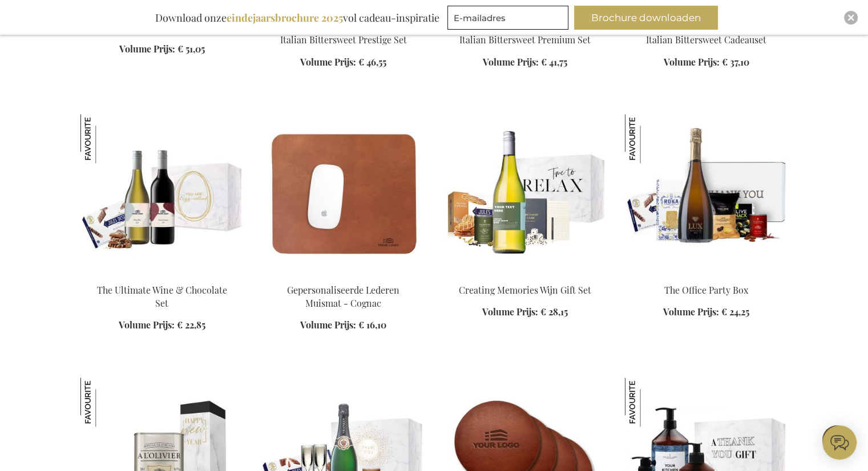 This screenshot has width=868, height=471. Describe the element at coordinates (554, 311) in the screenshot. I see `span: € 28,15` at that location.